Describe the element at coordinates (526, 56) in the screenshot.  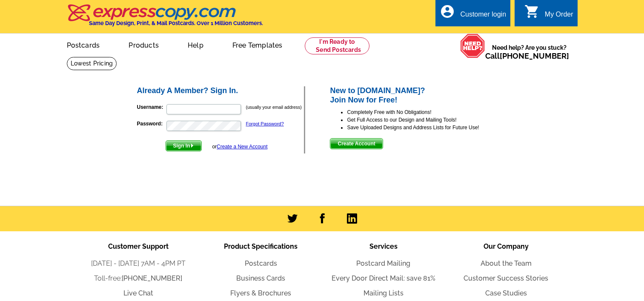
I see `span: Call` at that location.